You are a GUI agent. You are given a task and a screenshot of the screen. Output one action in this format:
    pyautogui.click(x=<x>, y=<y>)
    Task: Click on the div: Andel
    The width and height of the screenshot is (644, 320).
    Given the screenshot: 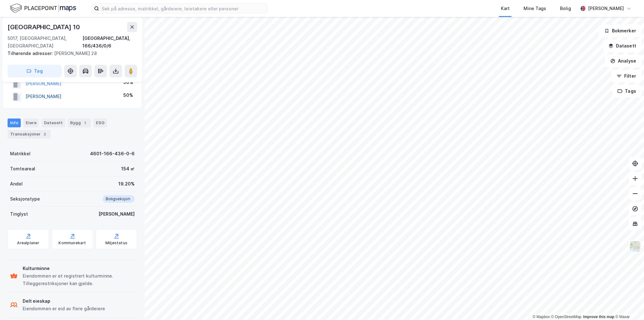 What is the action you would take?
    pyautogui.click(x=17, y=184)
    